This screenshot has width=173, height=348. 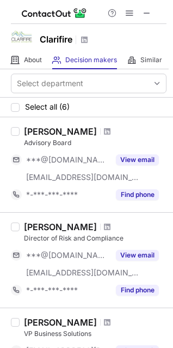 I want to click on img: ContactOut v5.3.10, so click(x=54, y=13).